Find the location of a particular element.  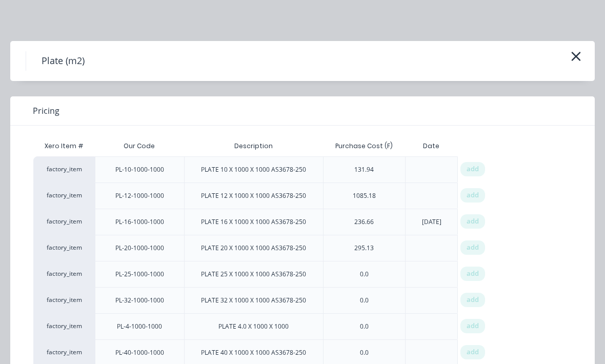

div: Purchase Cost (F) is located at coordinates (364, 146).